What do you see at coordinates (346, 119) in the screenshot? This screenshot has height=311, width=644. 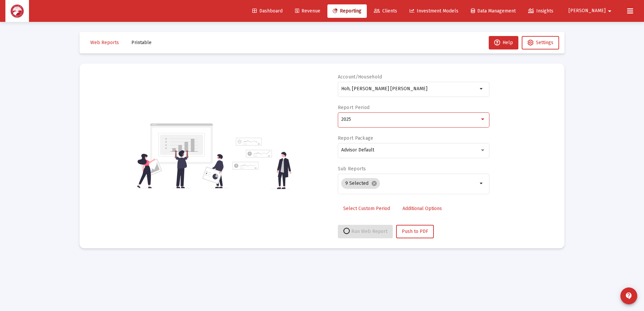 I see `span: 2025` at bounding box center [346, 119].